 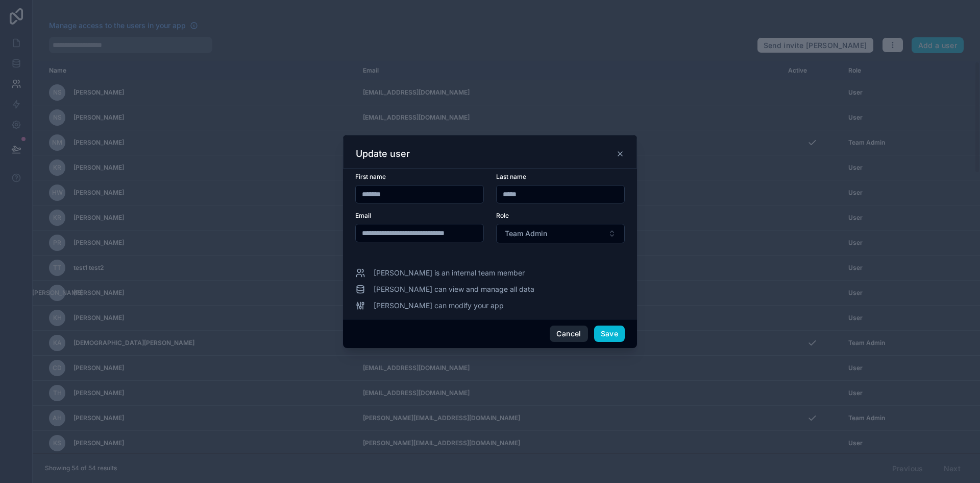 What do you see at coordinates (502, 215) in the screenshot?
I see `span: Role` at bounding box center [502, 215].